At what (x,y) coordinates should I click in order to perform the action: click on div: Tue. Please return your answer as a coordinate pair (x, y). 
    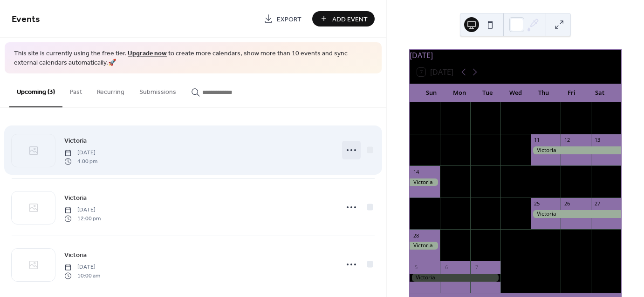
    Looking at the image, I should click on (487, 93).